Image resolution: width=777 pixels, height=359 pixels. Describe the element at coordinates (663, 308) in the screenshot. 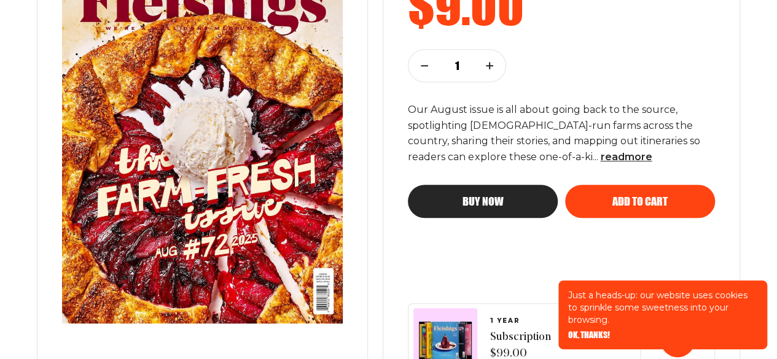

I see `p: Just a heads-up: our website uses cookies to sprinkle some sweetness into your browsing.` at that location.